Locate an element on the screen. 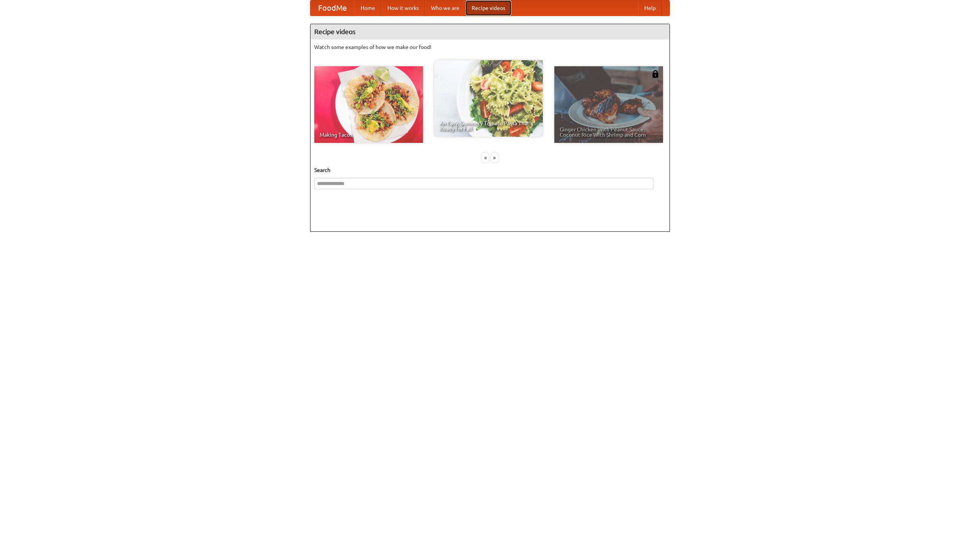  p: Watch some examples of how we make our food! is located at coordinates (490, 47).